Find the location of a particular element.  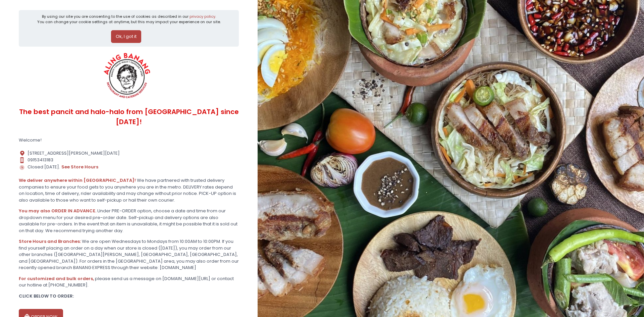

b: Store Hours and Branches: is located at coordinates (50, 241).